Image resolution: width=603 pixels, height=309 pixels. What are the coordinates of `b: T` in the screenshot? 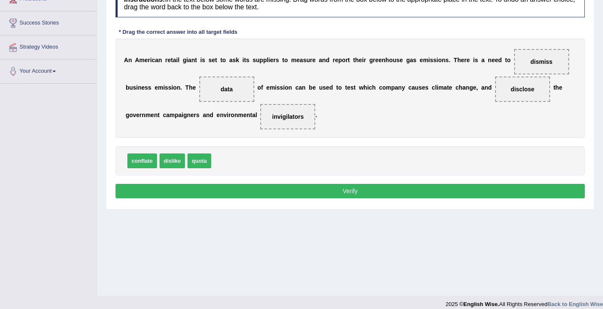 It's located at (455, 60).